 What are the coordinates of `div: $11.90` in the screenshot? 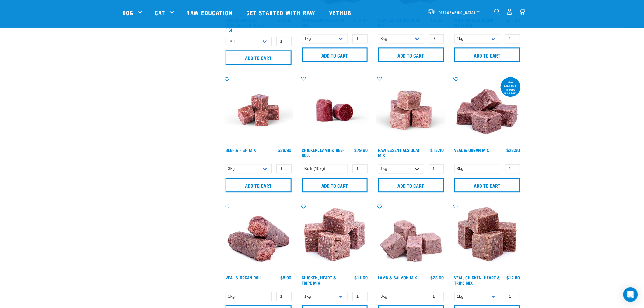 It's located at (361, 277).